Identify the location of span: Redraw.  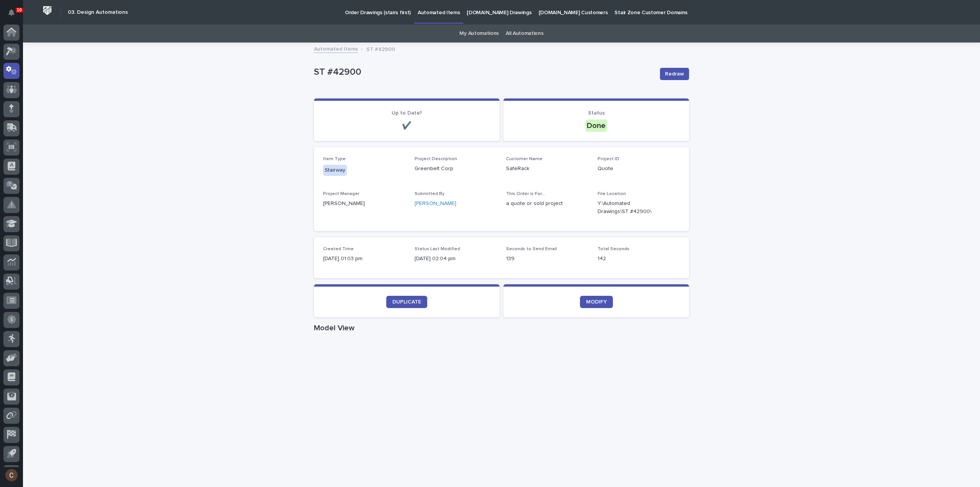
(674, 74).